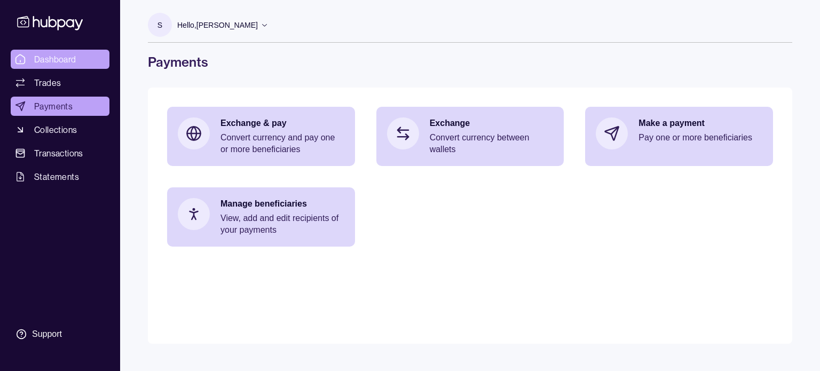  I want to click on span: Transactions, so click(59, 153).